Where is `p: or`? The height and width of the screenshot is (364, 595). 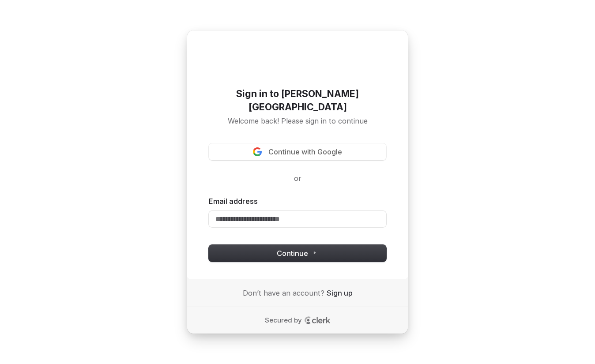 p: or is located at coordinates (298, 178).